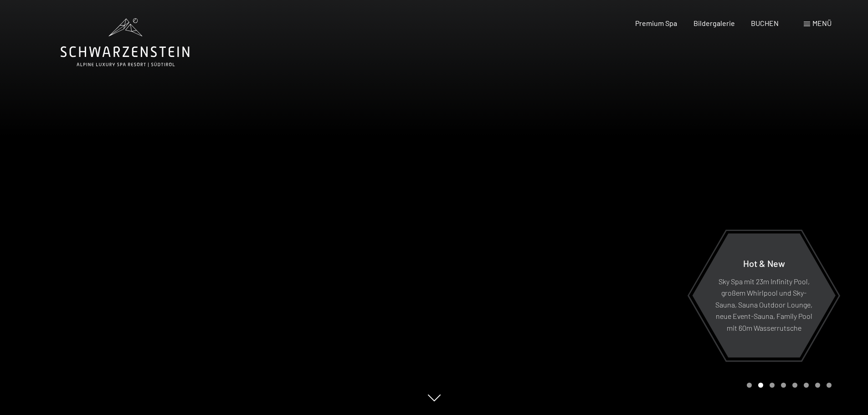 This screenshot has width=868, height=415. What do you see at coordinates (822, 23) in the screenshot?
I see `span: Menü` at bounding box center [822, 23].